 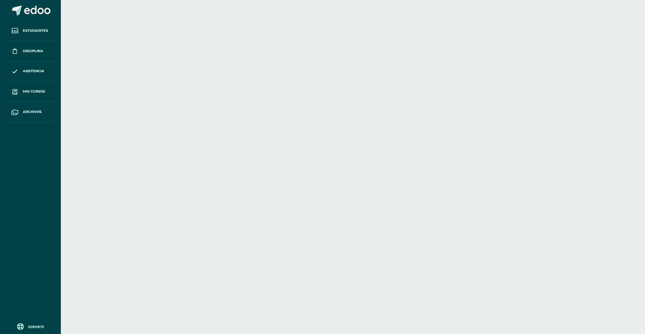 I want to click on a: Asistencia, so click(x=30, y=72).